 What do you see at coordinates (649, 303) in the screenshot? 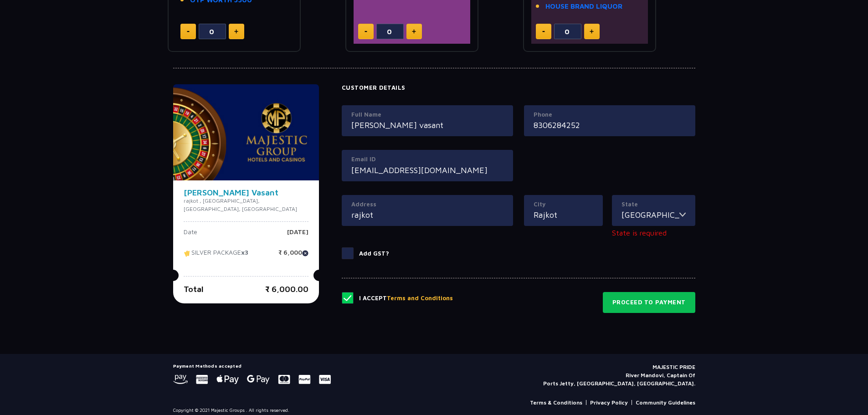
I see `button: Proceed to Payment` at bounding box center [649, 303].